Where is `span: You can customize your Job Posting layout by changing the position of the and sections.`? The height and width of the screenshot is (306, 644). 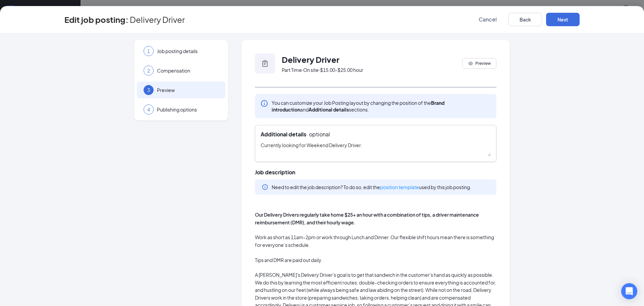 span: You can customize your Job Posting layout by changing the position of the and sections. is located at coordinates (382, 106).